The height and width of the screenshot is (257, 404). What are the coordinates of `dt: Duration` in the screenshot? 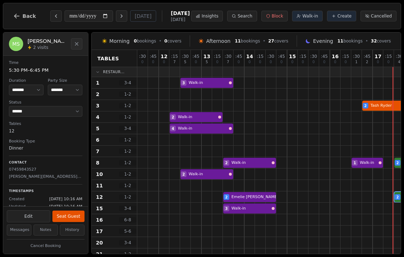 It's located at (26, 81).